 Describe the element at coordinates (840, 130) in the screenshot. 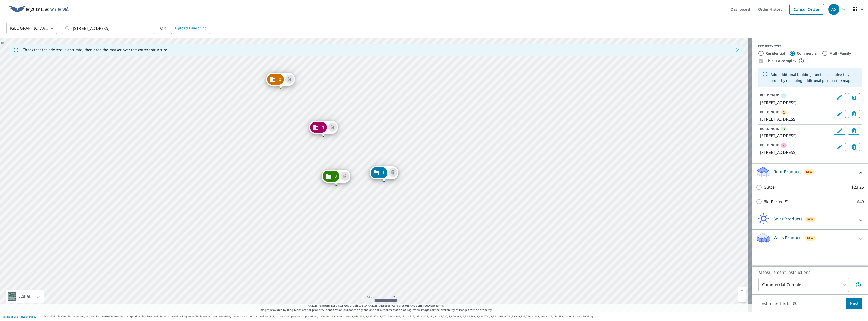

I see `button: Edit building 3` at that location.